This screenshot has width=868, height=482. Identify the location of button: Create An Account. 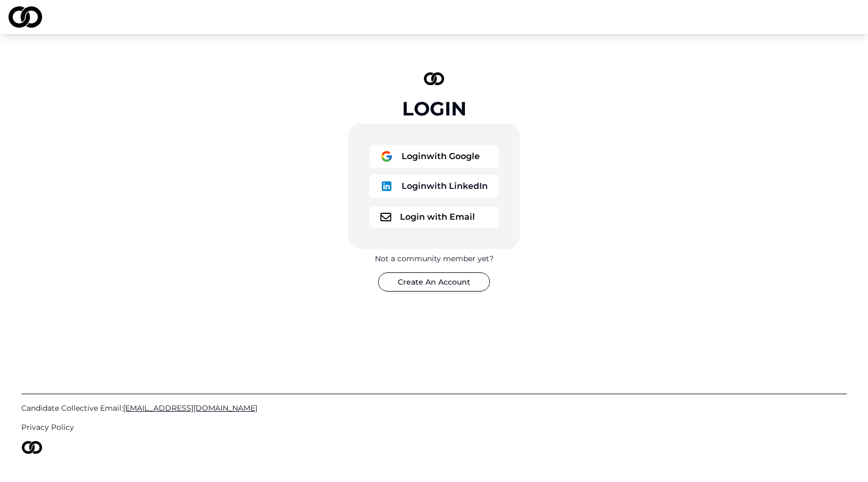
(434, 283).